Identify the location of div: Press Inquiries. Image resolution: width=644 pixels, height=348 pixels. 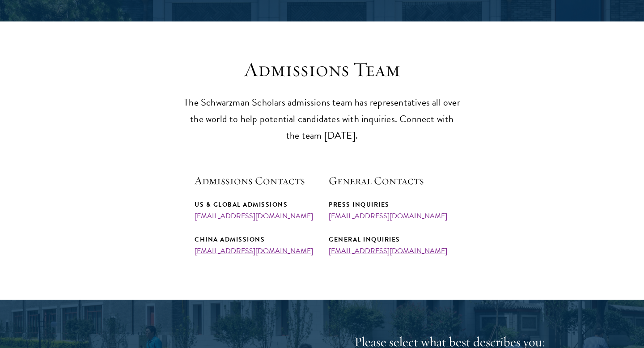
(389, 205).